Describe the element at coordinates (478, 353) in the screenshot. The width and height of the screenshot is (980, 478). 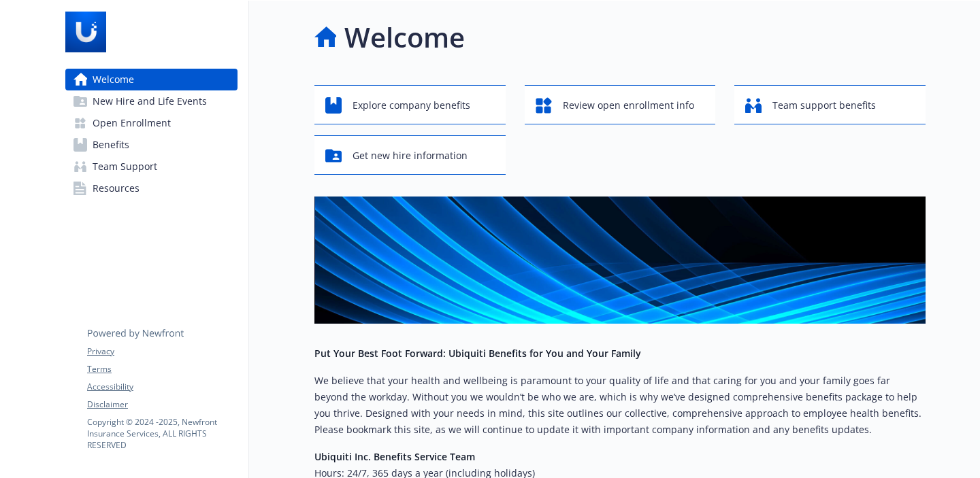
I see `strong: Put Your Best Foot Forward: Ubiquiti Benefits for You and Your Family` at that location.